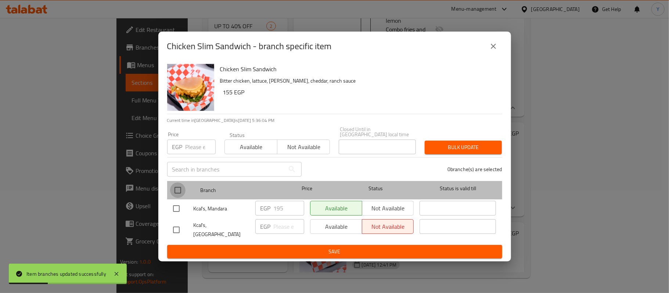 Image resolution: width=669 pixels, height=293 pixels. I want to click on span: Bulk update, so click(463, 147).